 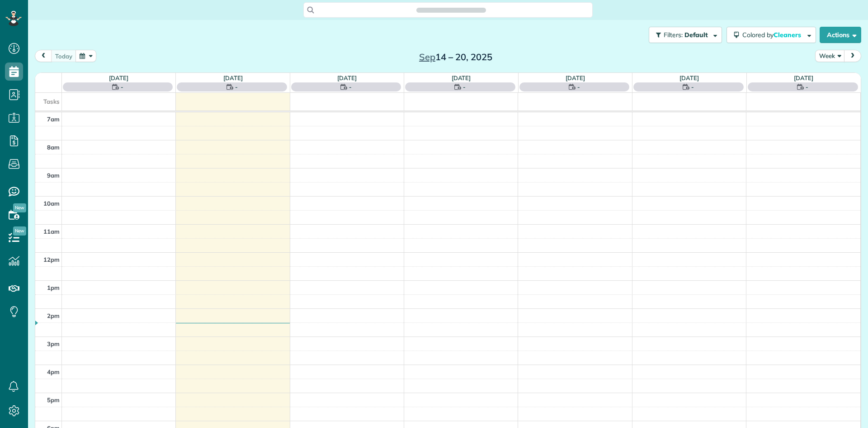 I want to click on span: 1pm, so click(x=54, y=287).